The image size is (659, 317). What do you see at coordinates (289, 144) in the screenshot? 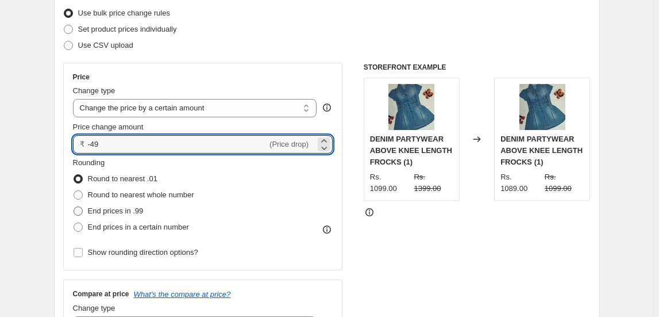
I see `span: (Price drop)` at bounding box center [289, 144].